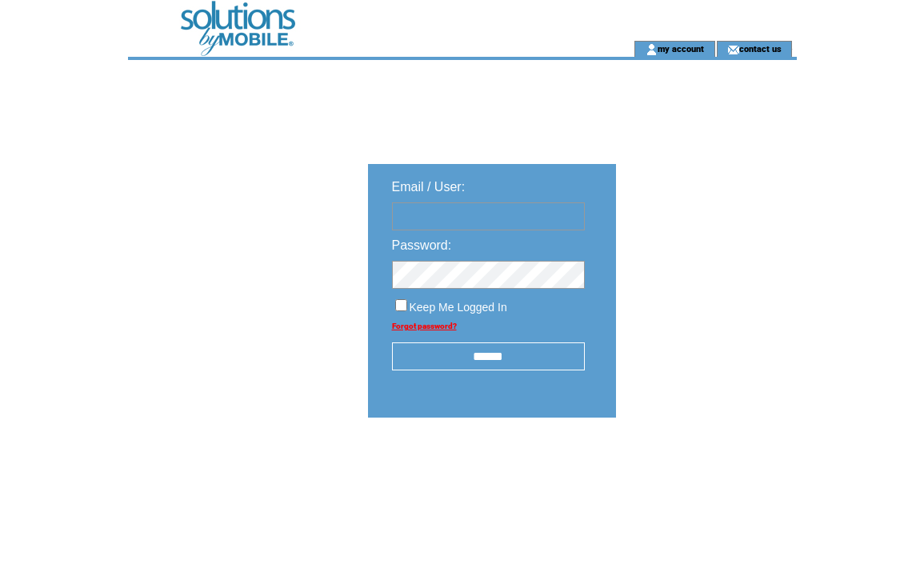  What do you see at coordinates (424, 325) in the screenshot?
I see `a: Forgot password?` at bounding box center [424, 325].